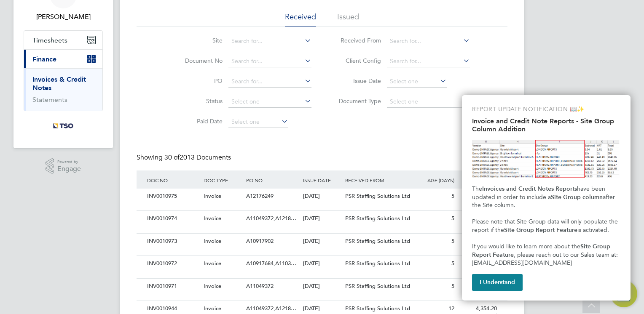 Image resolution: width=644 pixels, height=314 pixels. Describe the element at coordinates (260, 241) in the screenshot. I see `span: A10917902` at that location.